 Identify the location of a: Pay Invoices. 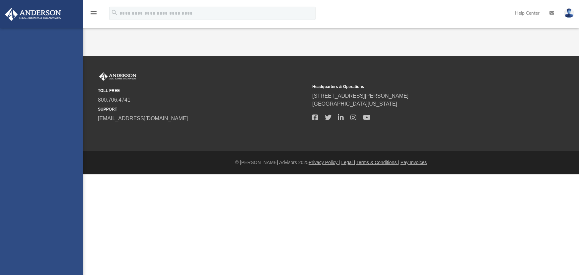
(414, 162).